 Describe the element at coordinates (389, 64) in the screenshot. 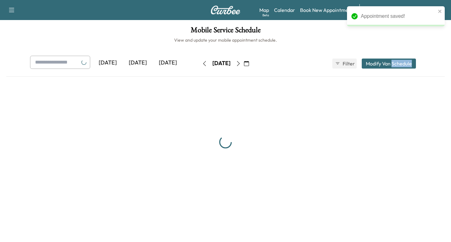

I see `button: Modify Van Schedule` at that location.